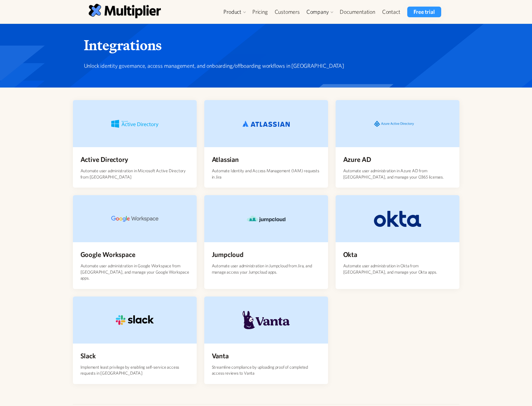 The width and height of the screenshot is (532, 406). I want to click on a: JumpcloudJumpcloudAutomate user administration in Jumpcloud from Jira, and manage access your Jum..., so click(266, 242).